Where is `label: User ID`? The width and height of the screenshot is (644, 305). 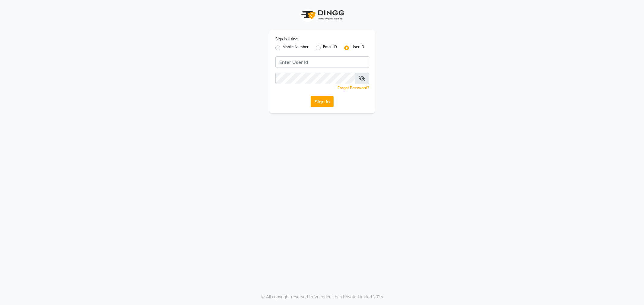 label: User ID is located at coordinates (358, 48).